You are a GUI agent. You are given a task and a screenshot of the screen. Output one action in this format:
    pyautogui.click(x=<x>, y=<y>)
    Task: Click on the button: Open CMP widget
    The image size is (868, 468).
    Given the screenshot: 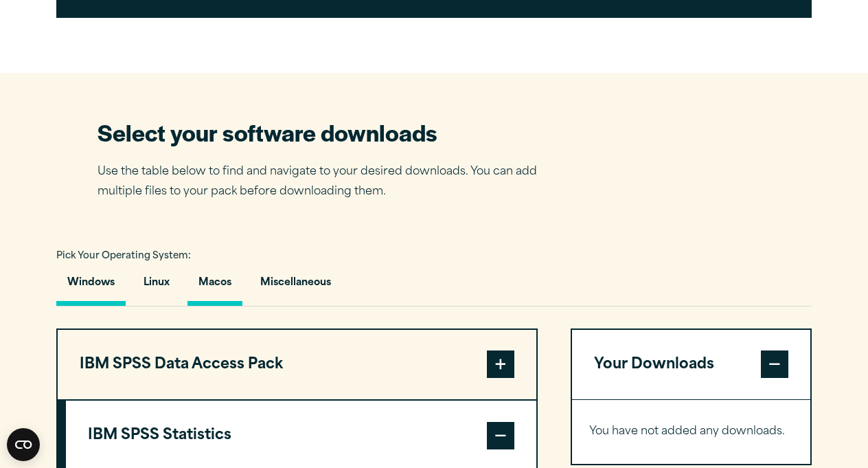 What is the action you would take?
    pyautogui.click(x=23, y=445)
    